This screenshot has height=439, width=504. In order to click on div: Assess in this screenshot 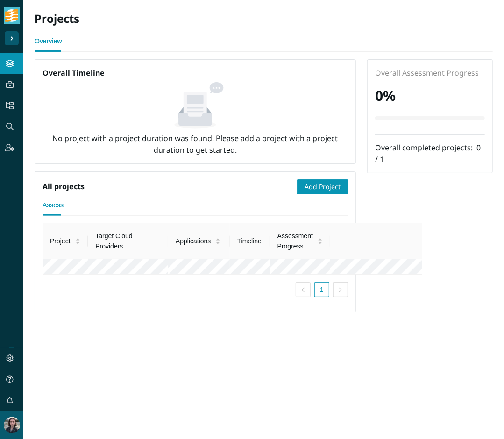, I will do `click(53, 205)`.